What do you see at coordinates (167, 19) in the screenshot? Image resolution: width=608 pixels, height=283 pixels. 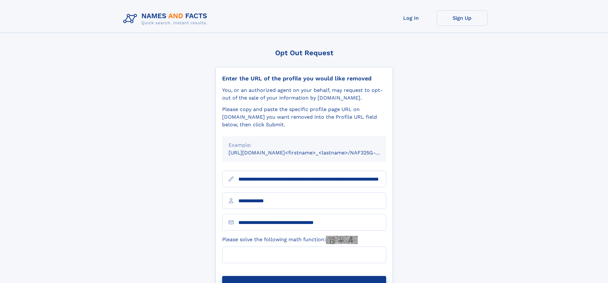 I see `img: Logo Names and Facts` at bounding box center [167, 19].